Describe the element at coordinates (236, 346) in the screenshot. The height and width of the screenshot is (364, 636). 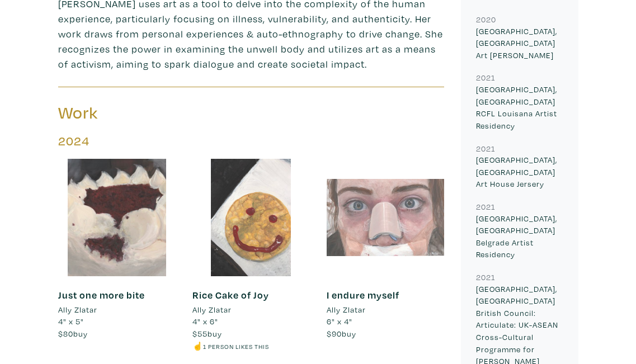
I see `small: 1 person likes this` at that location.